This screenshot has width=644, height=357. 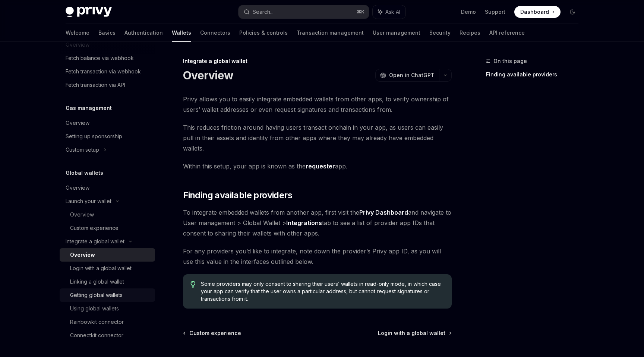 I want to click on h5: Global wallets, so click(x=84, y=173).